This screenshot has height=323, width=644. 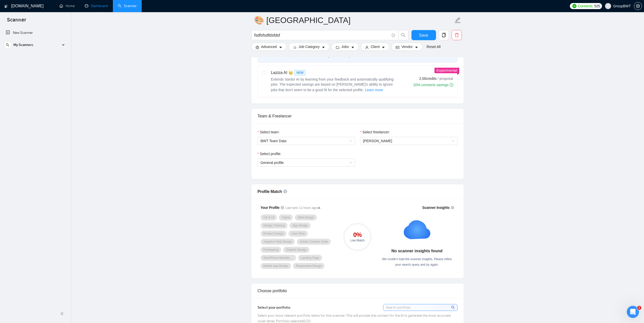 What do you see at coordinates (638, 6) in the screenshot?
I see `a: setting` at bounding box center [638, 6].